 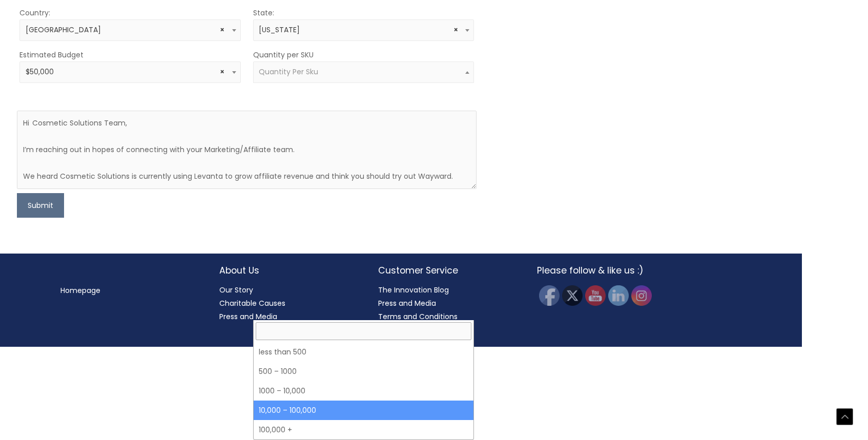 I want to click on h2: Please follow & like us :), so click(x=606, y=271).